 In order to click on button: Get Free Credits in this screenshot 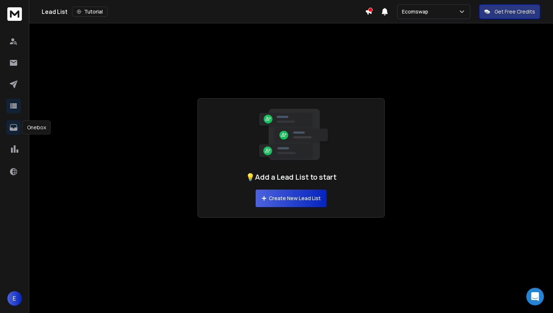, I will do `click(509, 12)`.